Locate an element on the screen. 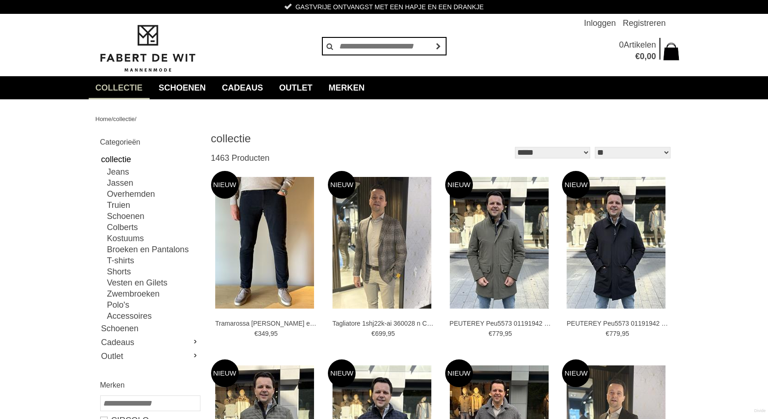  a: Accessoires is located at coordinates (153, 316).